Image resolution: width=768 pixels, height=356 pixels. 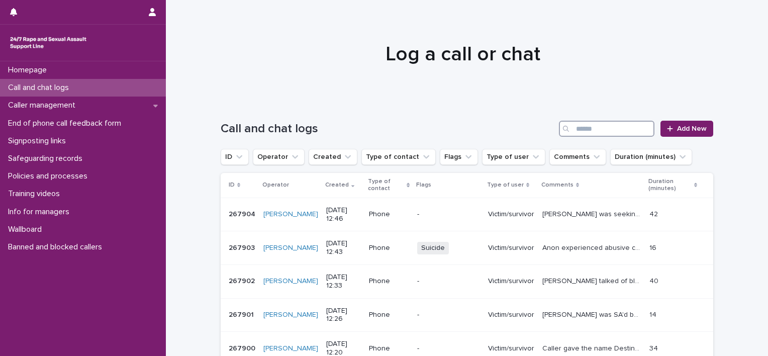 What do you see at coordinates (670, 185) in the screenshot?
I see `p: Duration (minutes)` at bounding box center [670, 185].